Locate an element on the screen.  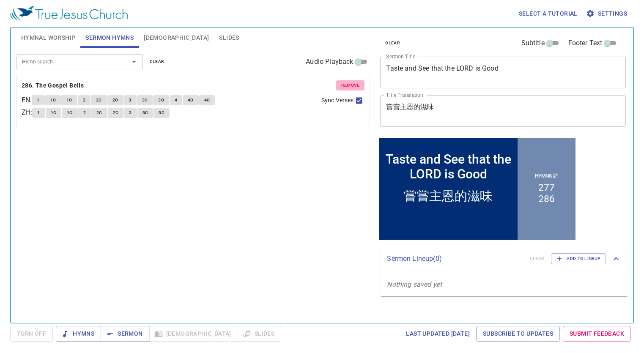
li: 277 is located at coordinates (170, 52).